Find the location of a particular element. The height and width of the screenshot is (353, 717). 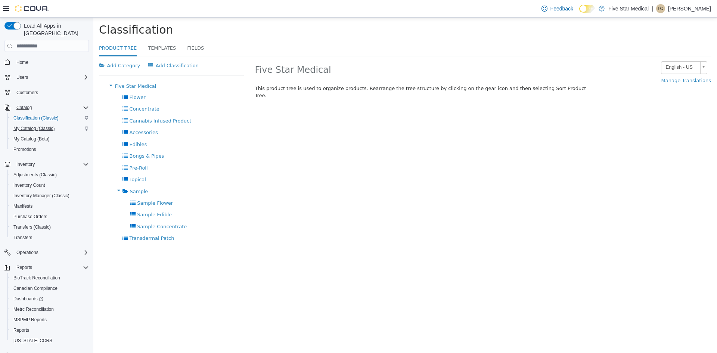

span: Classification is located at coordinates (43, 12).